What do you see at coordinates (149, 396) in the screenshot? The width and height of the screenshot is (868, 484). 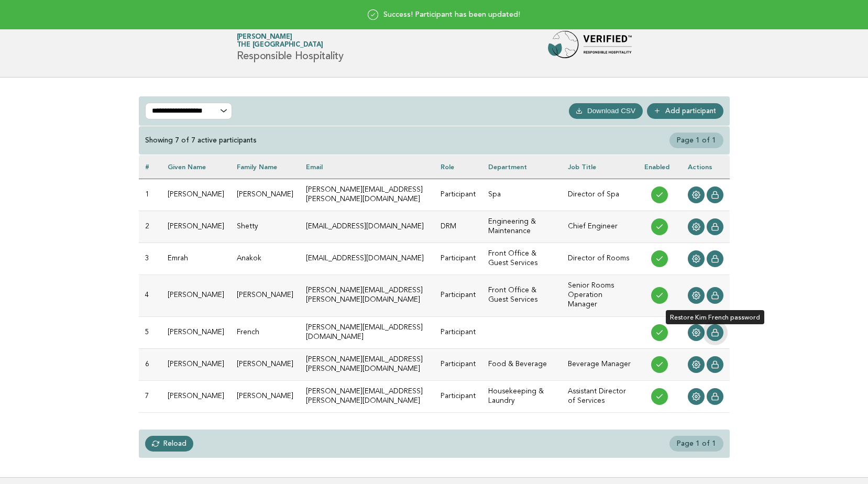 I see `td: 7` at bounding box center [149, 396].